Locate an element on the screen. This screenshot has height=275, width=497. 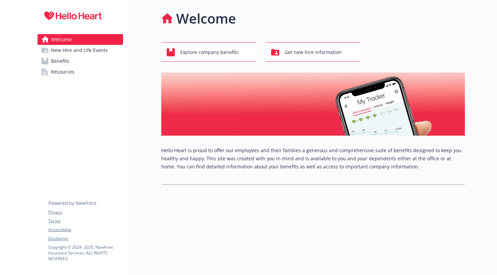
a: Benefits is located at coordinates (80, 61).